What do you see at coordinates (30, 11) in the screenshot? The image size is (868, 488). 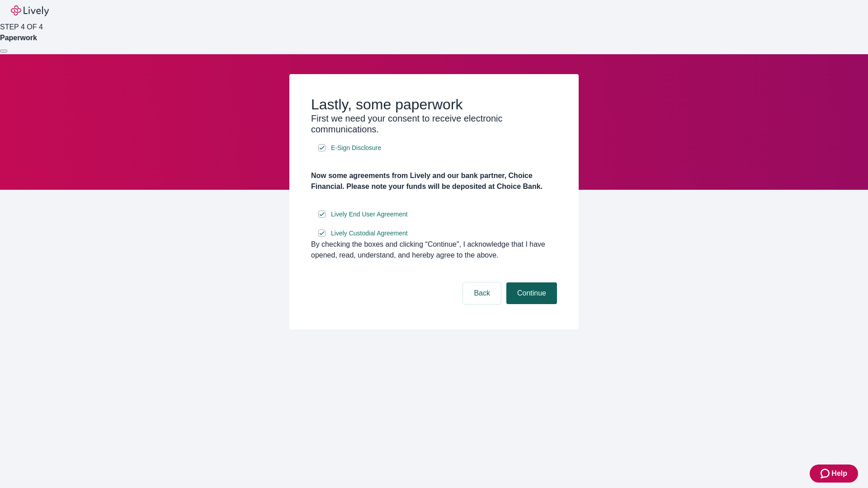 I see `img: Lively` at bounding box center [30, 11].